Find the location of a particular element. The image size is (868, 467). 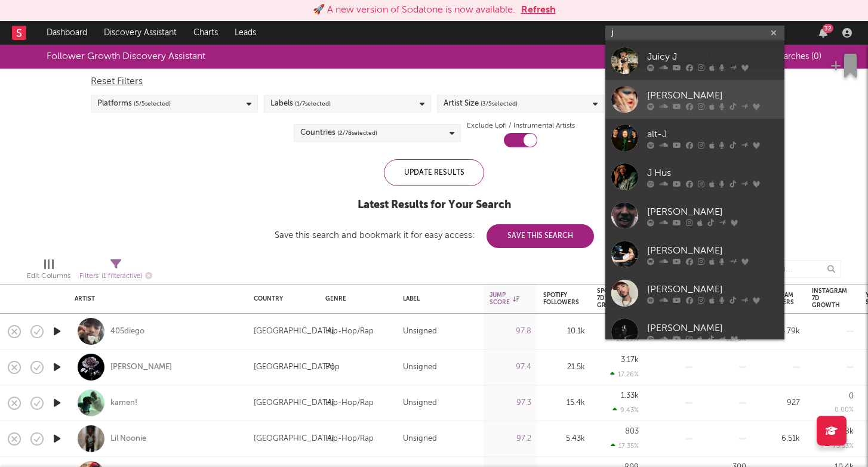

div: 5.43k is located at coordinates (564, 439).